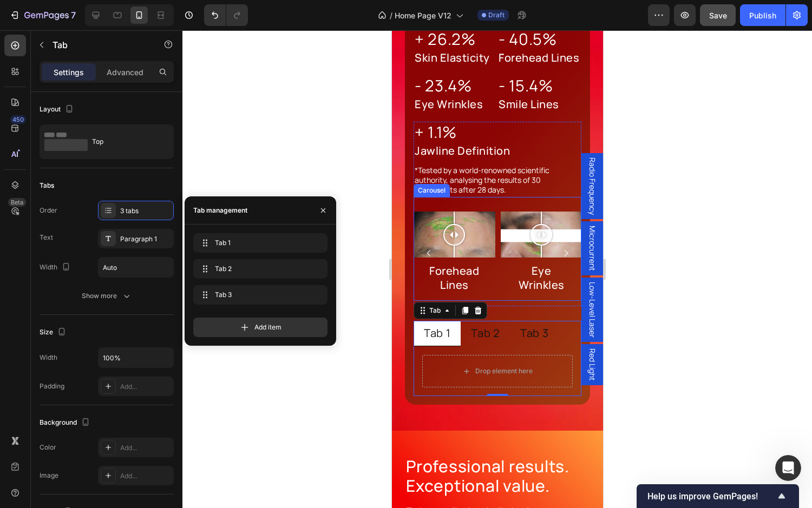  Describe the element at coordinates (46, 238) in the screenshot. I see `div: Text` at that location.